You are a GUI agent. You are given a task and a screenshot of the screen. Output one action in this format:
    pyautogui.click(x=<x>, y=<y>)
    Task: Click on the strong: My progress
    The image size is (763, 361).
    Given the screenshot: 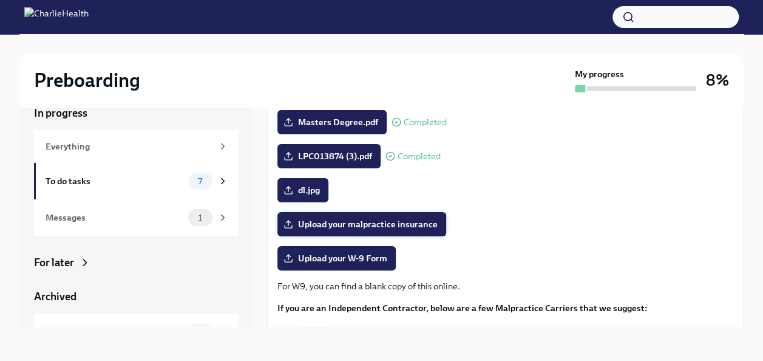 What is the action you would take?
    pyautogui.click(x=599, y=74)
    